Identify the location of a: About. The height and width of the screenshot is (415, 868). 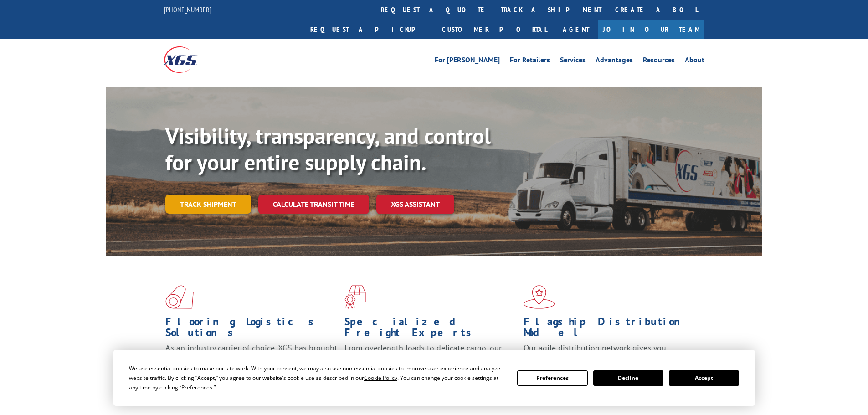
(694, 62).